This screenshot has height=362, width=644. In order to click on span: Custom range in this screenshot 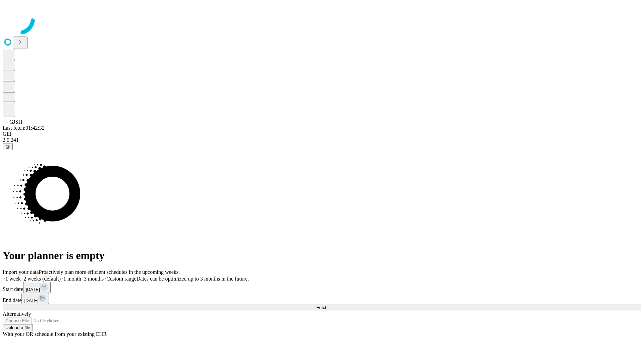, I will do `click(121, 279)`.